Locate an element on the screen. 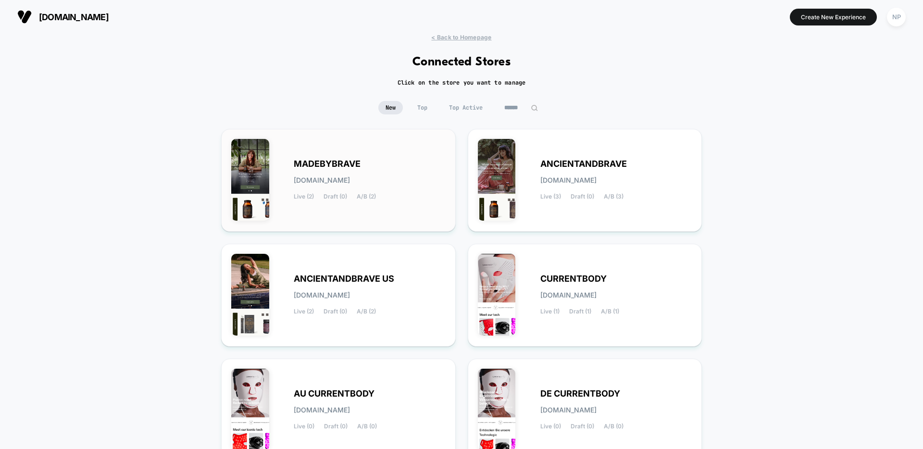 This screenshot has width=923, height=449. h1: Connected Stores is located at coordinates (462, 62).